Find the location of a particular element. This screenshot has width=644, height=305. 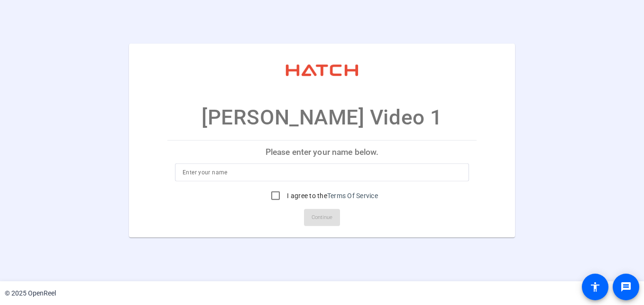

input: Enter your name is located at coordinates (322, 173).